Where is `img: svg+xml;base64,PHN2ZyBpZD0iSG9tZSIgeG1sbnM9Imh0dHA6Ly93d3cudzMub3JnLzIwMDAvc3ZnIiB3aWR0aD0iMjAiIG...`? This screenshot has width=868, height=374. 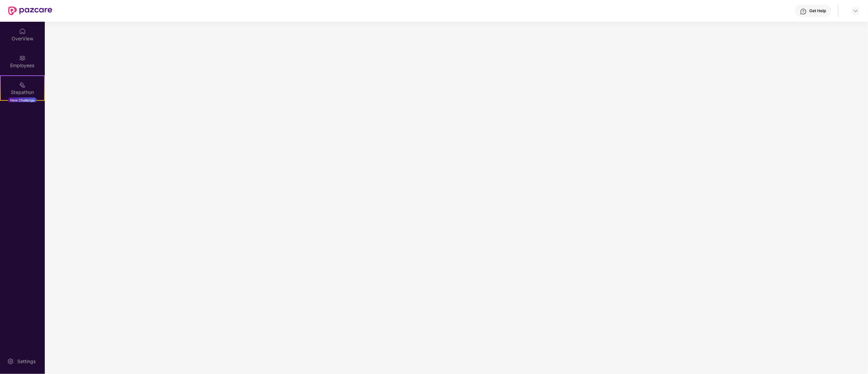 img: svg+xml;base64,PHN2ZyBpZD0iSG9tZSIgeG1sbnM9Imh0dHA6Ly93d3cudzMub3JnLzIwMDAvc3ZnIiB3aWR0aD0iMjAiIG... is located at coordinates (22, 31).